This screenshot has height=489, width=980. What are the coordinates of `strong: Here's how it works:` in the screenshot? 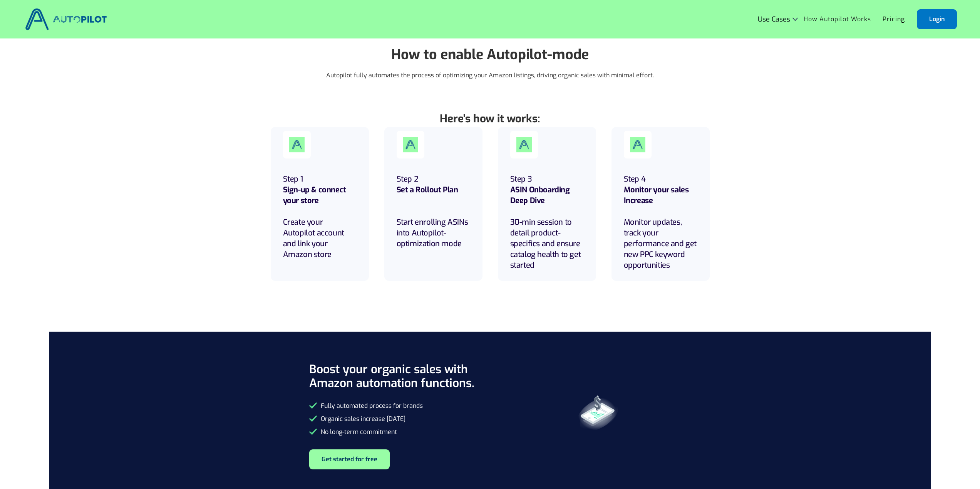 It's located at (490, 118).